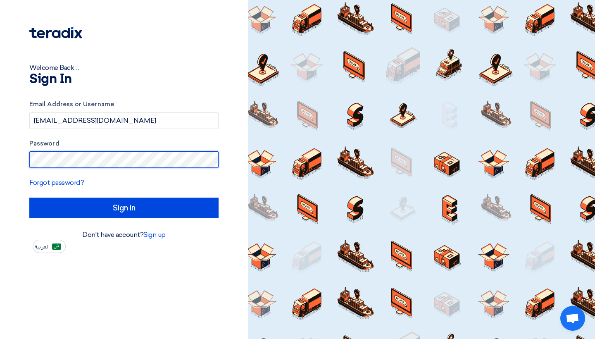  What do you see at coordinates (124, 79) in the screenshot?
I see `h1: Sign In` at bounding box center [124, 79].